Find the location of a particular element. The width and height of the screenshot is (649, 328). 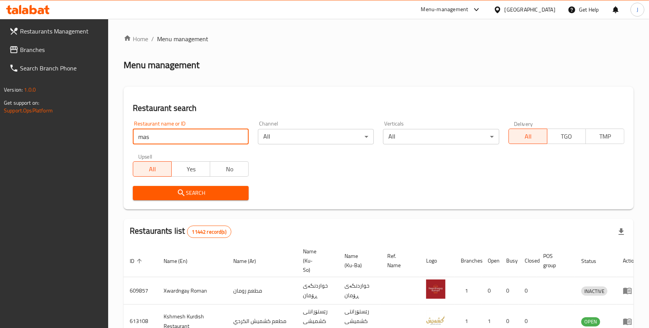

th: Logo is located at coordinates (437, 261).